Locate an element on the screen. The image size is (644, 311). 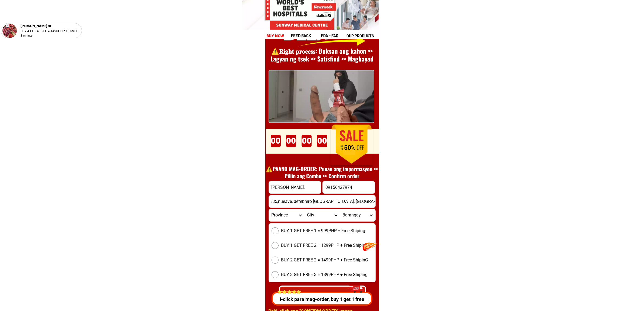
h1: ORDER DITO is located at coordinates (328, 137).